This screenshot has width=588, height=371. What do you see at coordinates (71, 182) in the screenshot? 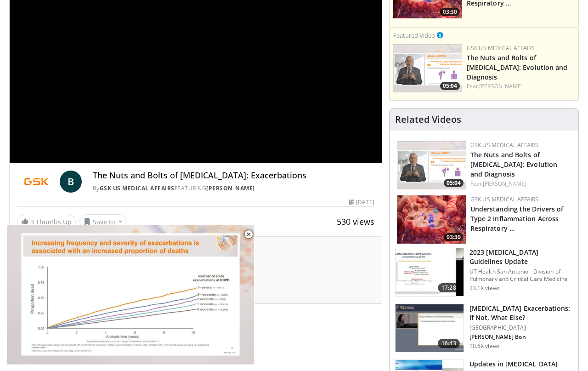
I see `span: B` at bounding box center [71, 182].